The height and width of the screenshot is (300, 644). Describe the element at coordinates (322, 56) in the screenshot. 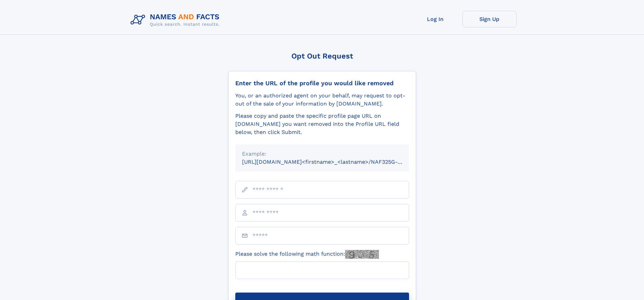

I see `div: Opt Out Request` at that location.